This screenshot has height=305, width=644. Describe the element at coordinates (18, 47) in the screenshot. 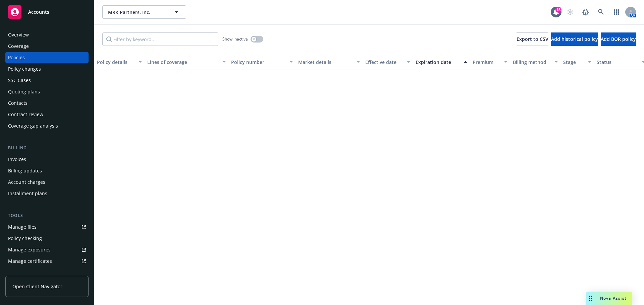

I see `div: Coverage` at that location.